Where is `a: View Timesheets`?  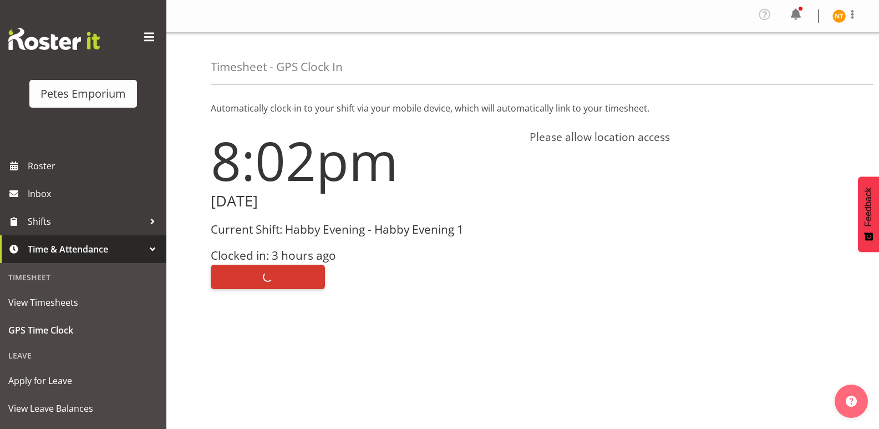
a: View Timesheets is located at coordinates (83, 302).